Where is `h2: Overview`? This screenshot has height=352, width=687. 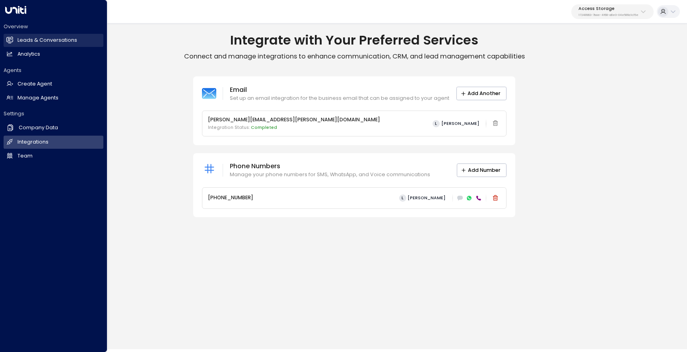 h2: Overview is located at coordinates (53, 27).